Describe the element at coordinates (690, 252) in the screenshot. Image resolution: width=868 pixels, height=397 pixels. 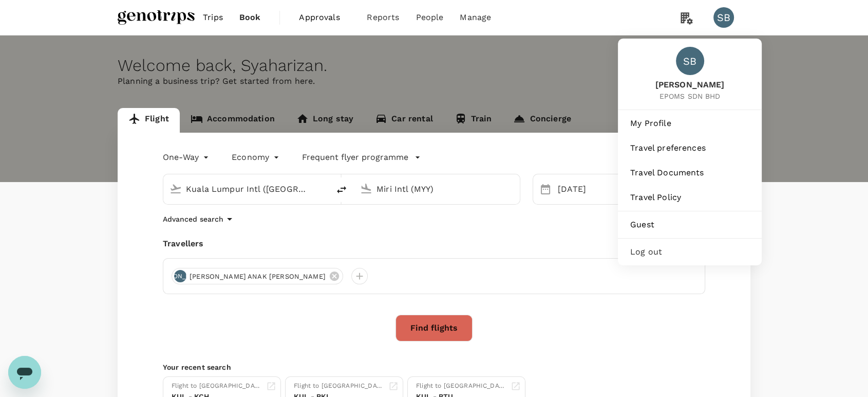
I see `div: Log out` at that location.